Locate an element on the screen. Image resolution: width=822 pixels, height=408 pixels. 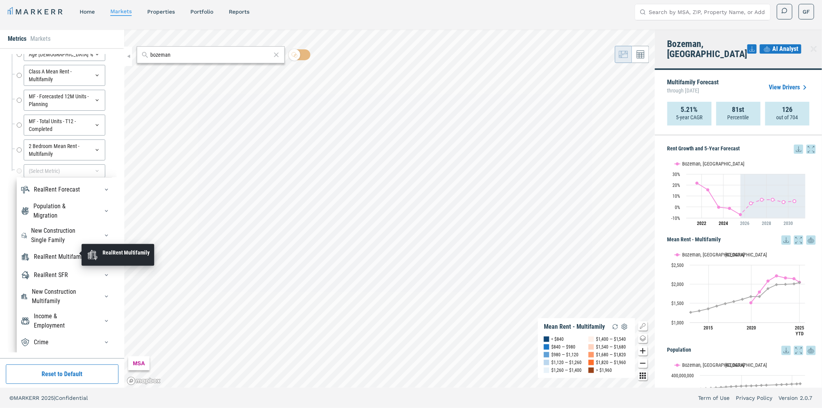
a: markets is located at coordinates (121, 11).